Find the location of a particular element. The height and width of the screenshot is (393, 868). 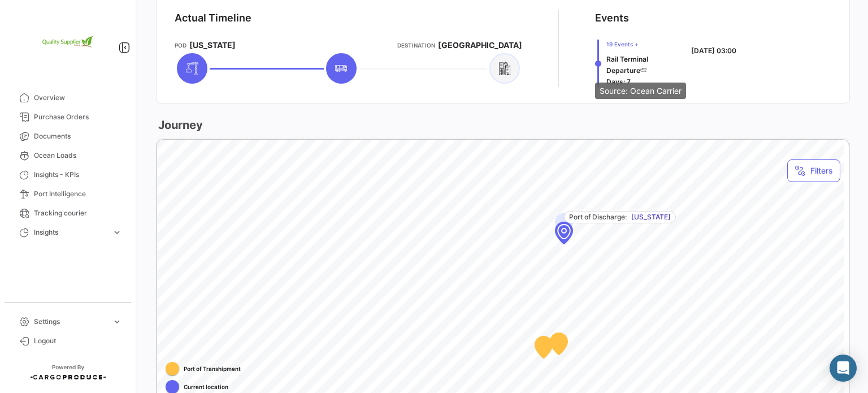

app-card-info-title: POD is located at coordinates (180, 45).